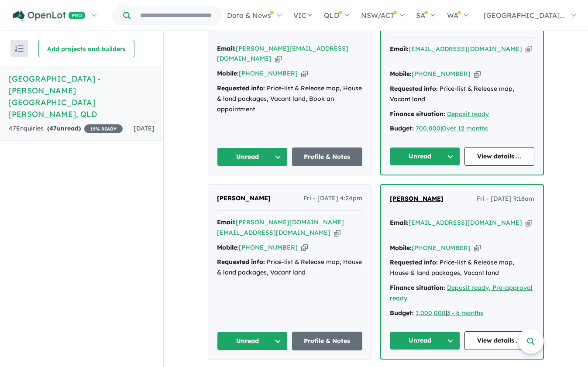 The width and height of the screenshot is (588, 367). I want to click on div: Price-list & Release map, Vacant land, so click(462, 94).